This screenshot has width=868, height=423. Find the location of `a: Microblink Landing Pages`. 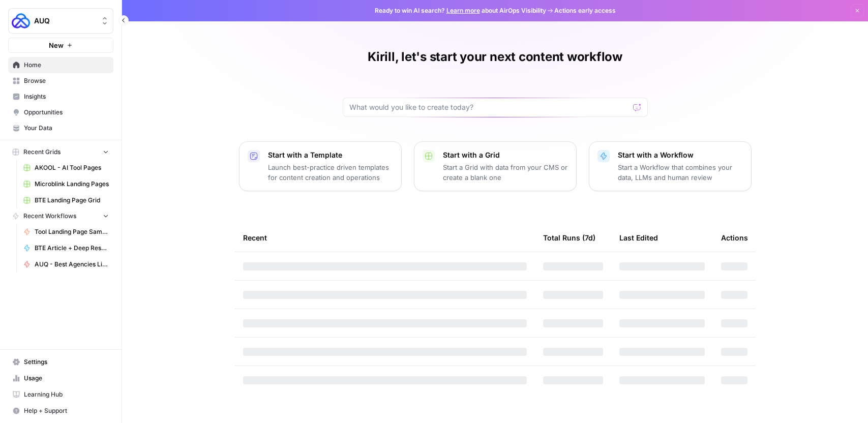

a: Microblink Landing Pages is located at coordinates (66, 184).